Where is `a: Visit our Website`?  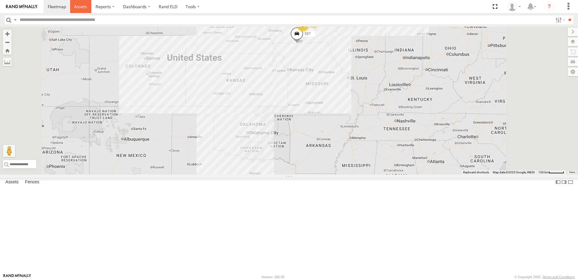 a: Visit our Website is located at coordinates (17, 276).